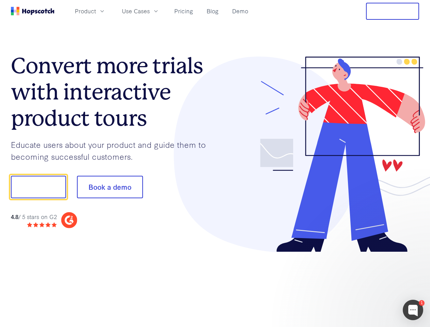 The image size is (430, 327). Describe the element at coordinates (184, 11) in the screenshot. I see `a: Pricing` at that location.